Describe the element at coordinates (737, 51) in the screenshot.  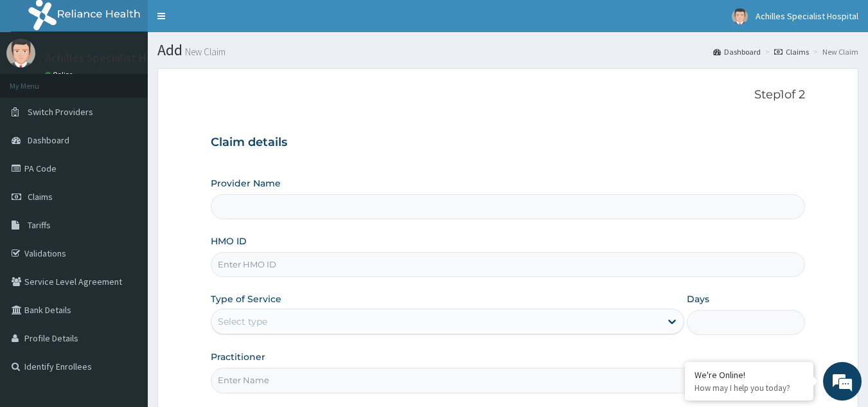
I see `a: Dashboard` at that location.